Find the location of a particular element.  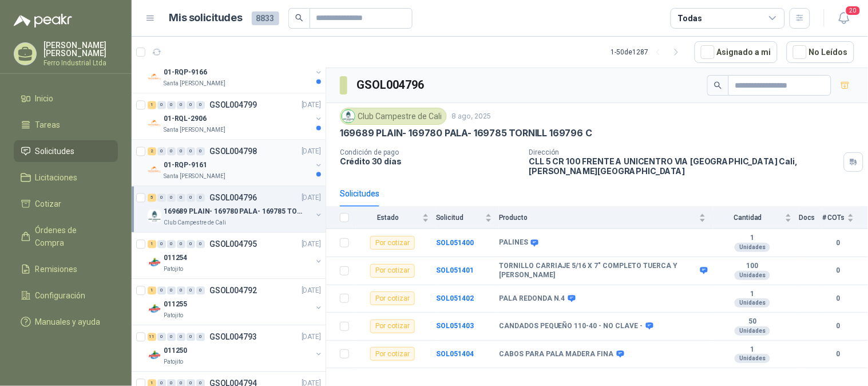

p: Club Campestre de Cali is located at coordinates (194, 223).